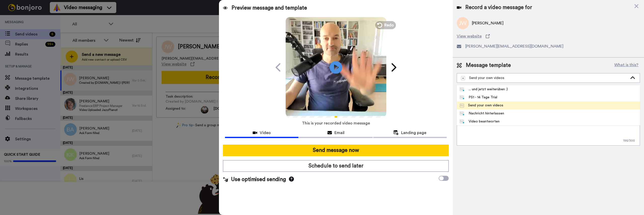 This screenshot has height=215, width=644. I want to click on img: demo-template.svg, so click(463, 78).